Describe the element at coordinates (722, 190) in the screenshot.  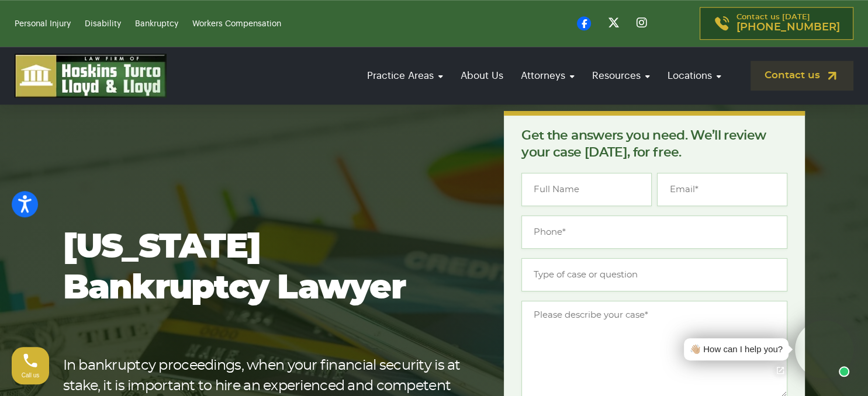
I see `input: Email*` at that location.